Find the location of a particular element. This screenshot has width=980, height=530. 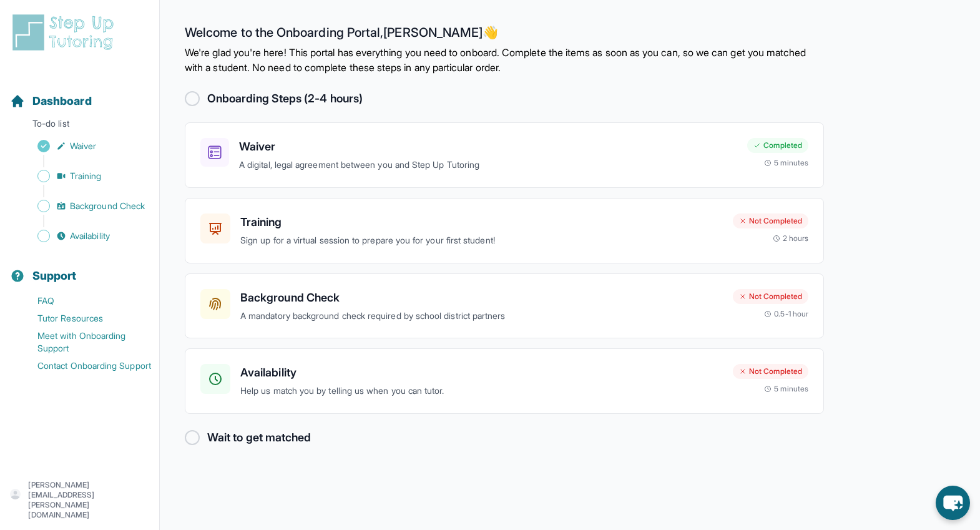

a: TrainingSign up for a virtual session to prepare you for your first student!Not Completed2 hours is located at coordinates (504, 230).